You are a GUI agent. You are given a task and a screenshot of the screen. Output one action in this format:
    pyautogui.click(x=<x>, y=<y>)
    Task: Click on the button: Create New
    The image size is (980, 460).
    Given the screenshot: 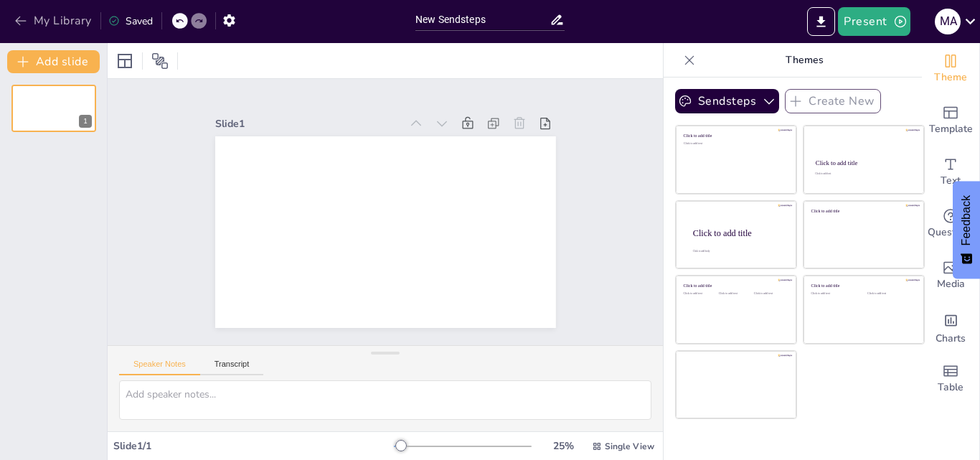 What is the action you would take?
    pyautogui.click(x=833, y=101)
    